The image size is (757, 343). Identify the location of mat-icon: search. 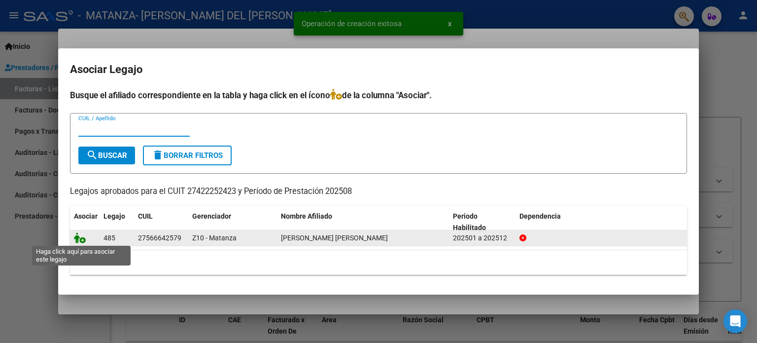
(92, 155).